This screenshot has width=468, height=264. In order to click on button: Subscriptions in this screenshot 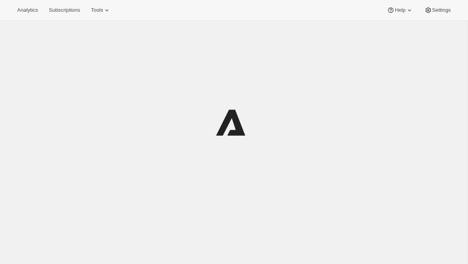, I will do `click(64, 10)`.